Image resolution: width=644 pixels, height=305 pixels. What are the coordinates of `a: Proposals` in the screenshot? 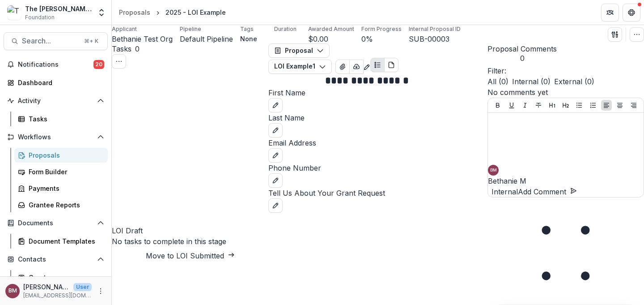 It's located at (134, 12).